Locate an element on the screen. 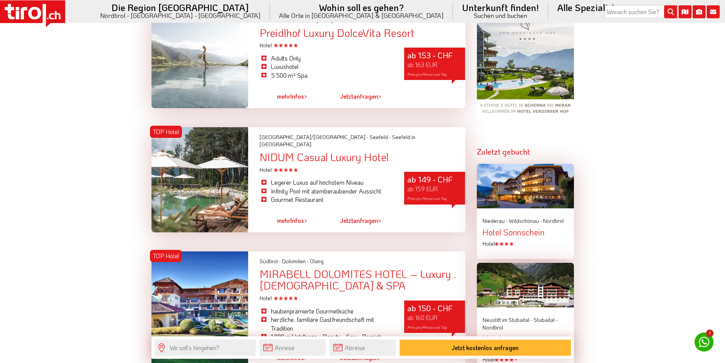 This screenshot has width=725, height=363. input: Wonach suchen Sie? is located at coordinates (641, 12).